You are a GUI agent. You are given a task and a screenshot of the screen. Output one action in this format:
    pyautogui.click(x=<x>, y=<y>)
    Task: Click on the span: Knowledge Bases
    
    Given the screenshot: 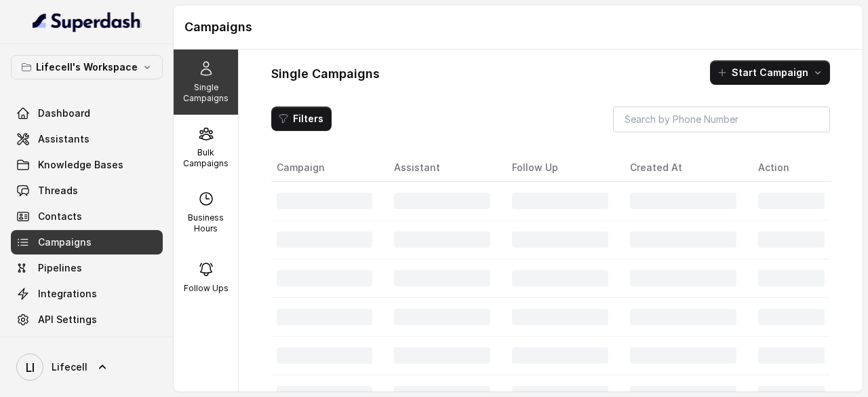 What is the action you would take?
    pyautogui.click(x=80, y=165)
    